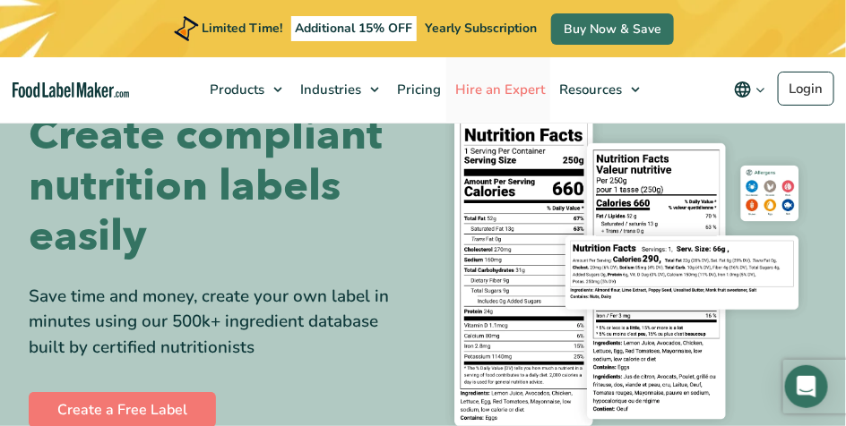  Describe the element at coordinates (219, 322) in the screenshot. I see `div: Save time and money, create your own label in minutes using our 500k+ ingredient database built b...` at that location.